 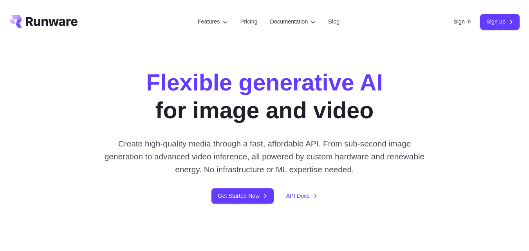 I want to click on a: Get Started Now, so click(x=242, y=196).